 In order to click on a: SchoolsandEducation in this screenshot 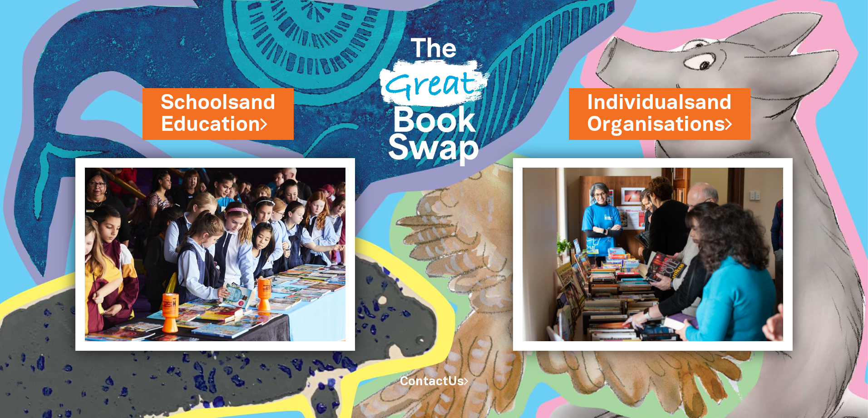, I will do `click(218, 113)`.